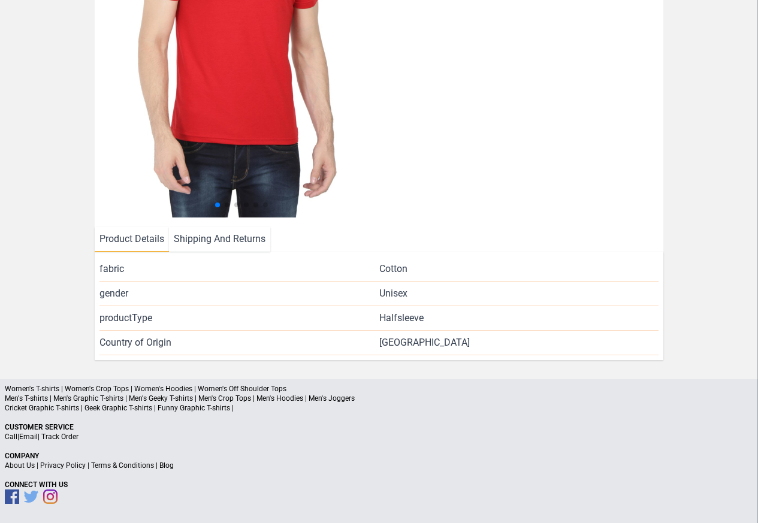 The width and height of the screenshot is (758, 523). I want to click on a: Privacy Policy, so click(63, 466).